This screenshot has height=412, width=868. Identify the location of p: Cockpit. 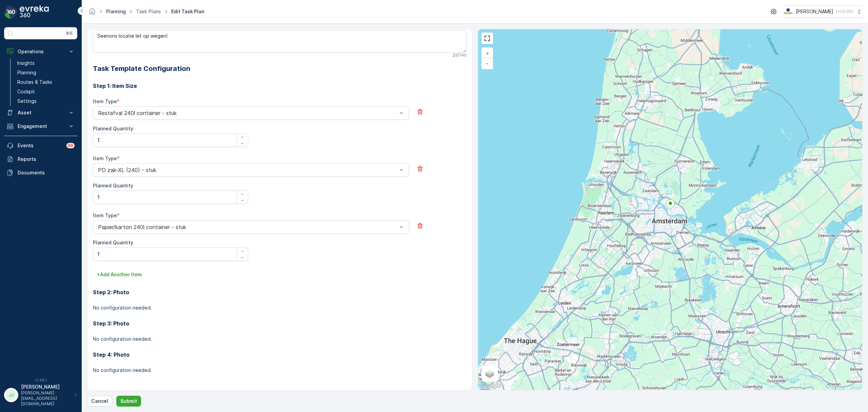
(26, 92).